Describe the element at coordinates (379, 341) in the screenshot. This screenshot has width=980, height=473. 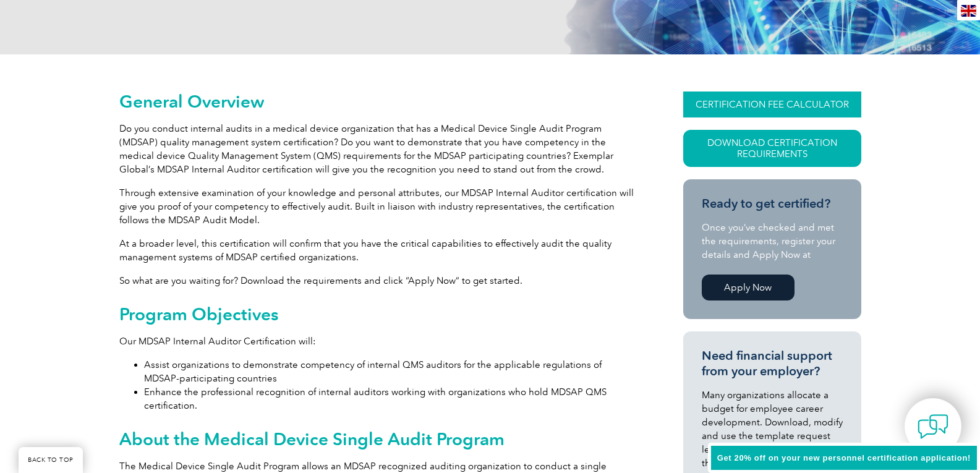
I see `p: Our MDSAP Internal Auditor Certification will:` at that location.